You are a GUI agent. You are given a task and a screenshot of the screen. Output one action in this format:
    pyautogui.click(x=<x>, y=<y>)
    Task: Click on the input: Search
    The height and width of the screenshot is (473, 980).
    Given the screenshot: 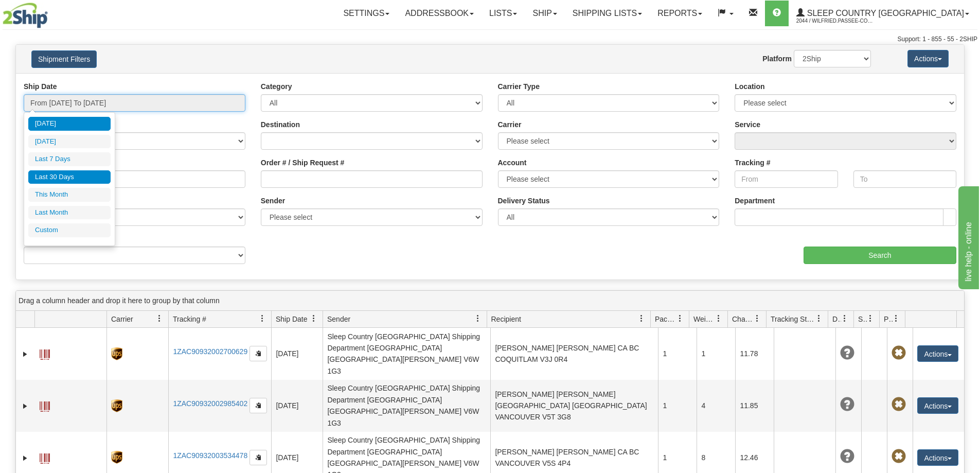 What is the action you would take?
    pyautogui.click(x=880, y=256)
    